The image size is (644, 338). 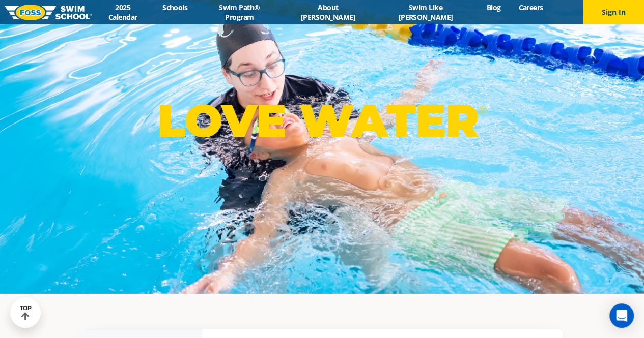 What do you see at coordinates (48, 12) in the screenshot?
I see `img: FOSS Swim School Logo` at bounding box center [48, 12].